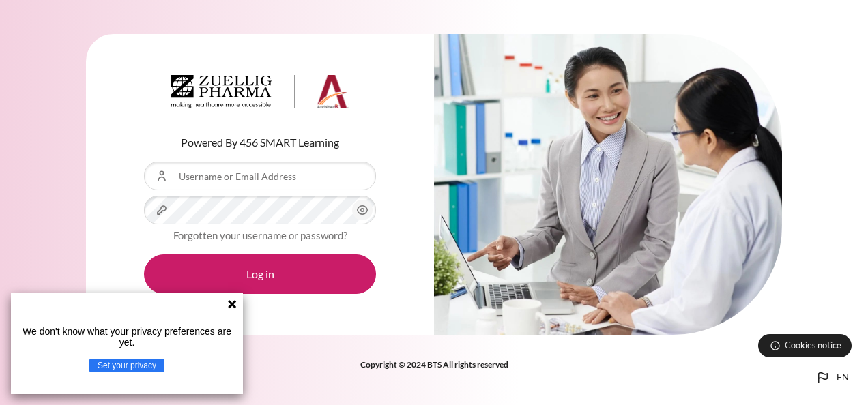 The width and height of the screenshot is (868, 405). Describe the element at coordinates (843, 377) in the screenshot. I see `span: en` at that location.